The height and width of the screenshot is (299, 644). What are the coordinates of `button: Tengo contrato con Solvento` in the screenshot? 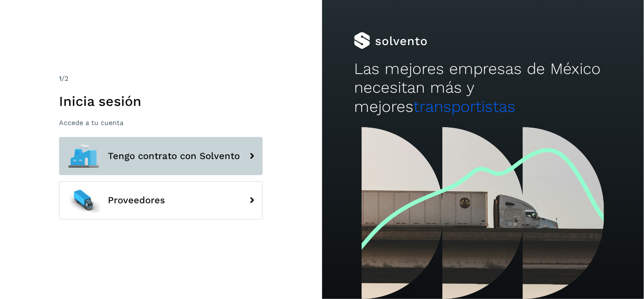 It's located at (161, 156).